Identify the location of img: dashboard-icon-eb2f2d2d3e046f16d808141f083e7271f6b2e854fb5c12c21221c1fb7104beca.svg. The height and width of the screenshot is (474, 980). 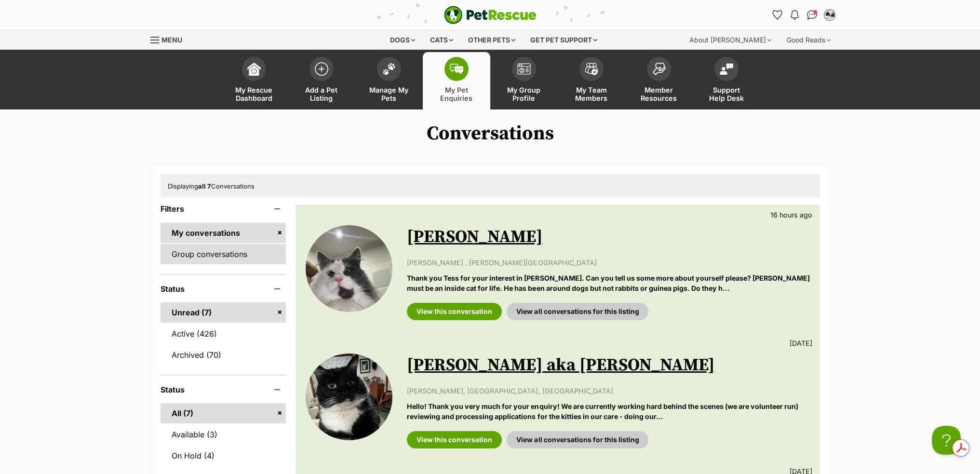
(254, 69).